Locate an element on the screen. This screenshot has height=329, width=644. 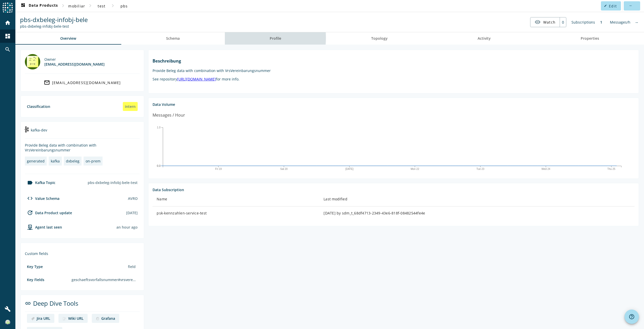
span: Schema is located at coordinates (173, 38).